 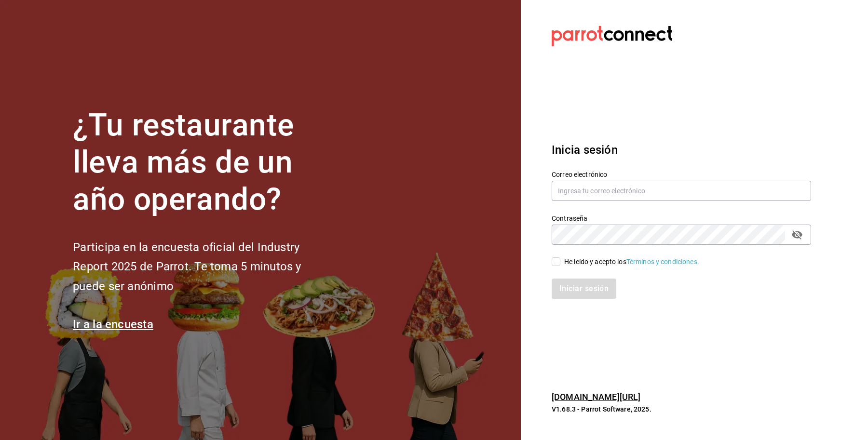 I want to click on p: V1.68.3 - Parrot Software, 2025., so click(x=682, y=409).